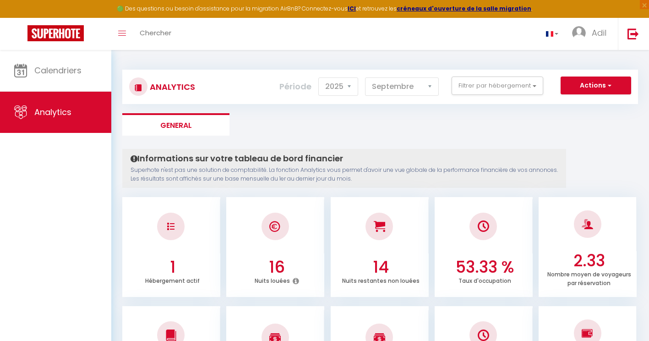  I want to click on img: logout, so click(633, 33).